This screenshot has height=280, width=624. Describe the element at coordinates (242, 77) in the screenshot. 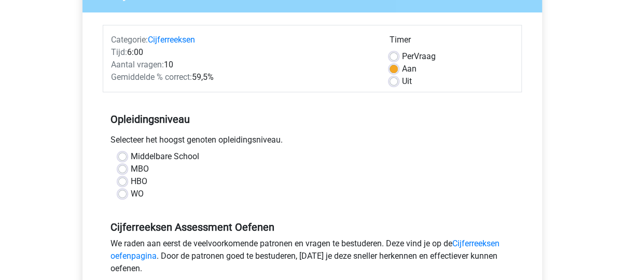

I see `div: 59,5%` at that location.